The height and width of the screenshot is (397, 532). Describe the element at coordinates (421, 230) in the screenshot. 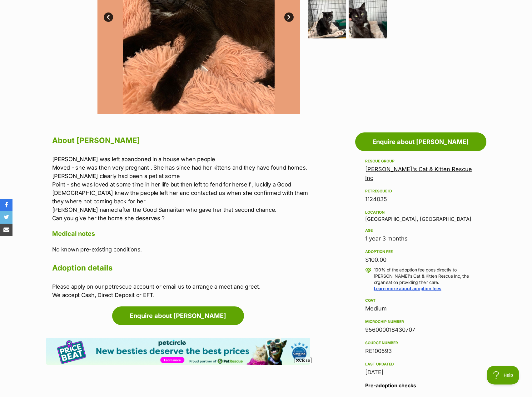

I see `div: Age` at that location.